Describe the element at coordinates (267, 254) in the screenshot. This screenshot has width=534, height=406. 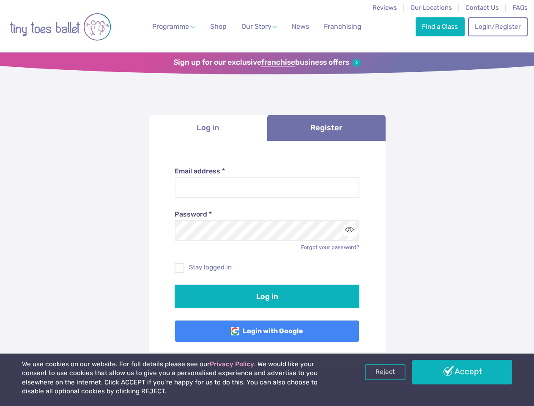
I see `div: Log in` at that location.